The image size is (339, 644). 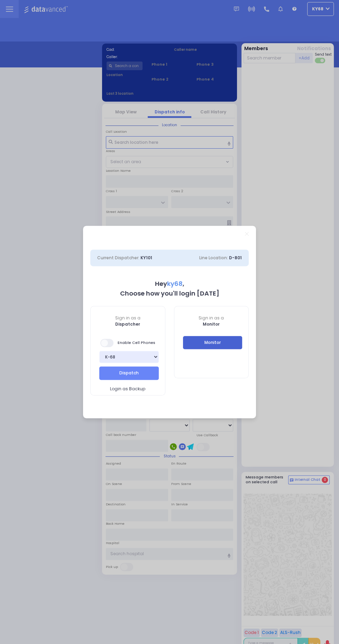 I want to click on span: Current Dispatcher:, so click(x=119, y=258).